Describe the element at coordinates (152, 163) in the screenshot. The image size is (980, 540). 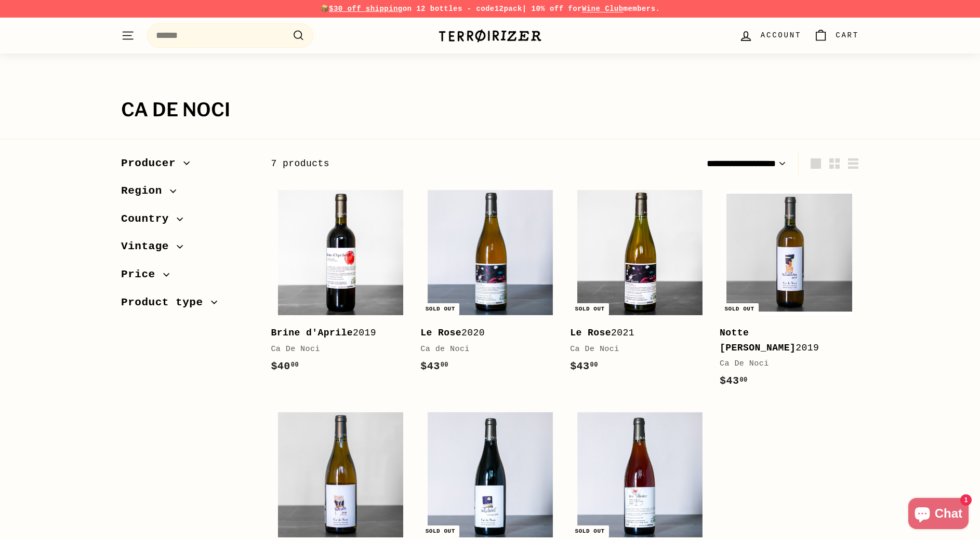
I see `span: Producer` at that location.